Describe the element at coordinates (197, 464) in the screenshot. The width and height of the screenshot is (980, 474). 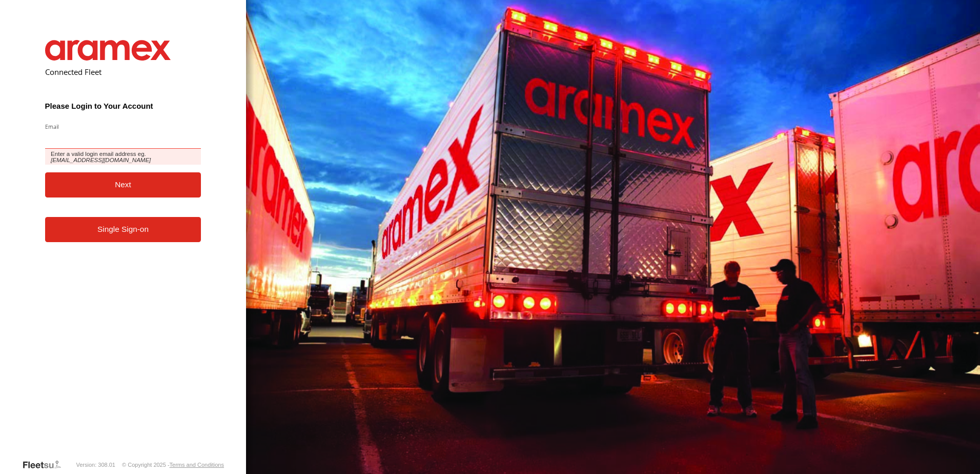
I see `a: Terms and Conditions` at that location.